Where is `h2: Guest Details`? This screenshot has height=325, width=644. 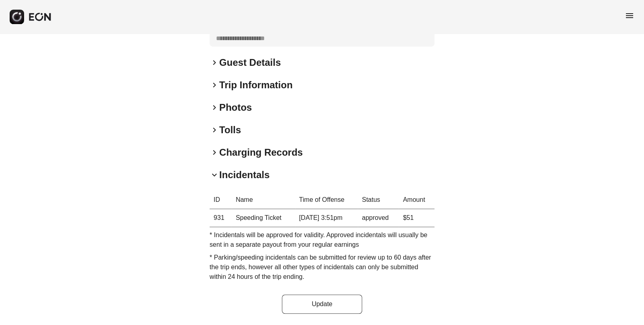 h2: Guest Details is located at coordinates (250, 62).